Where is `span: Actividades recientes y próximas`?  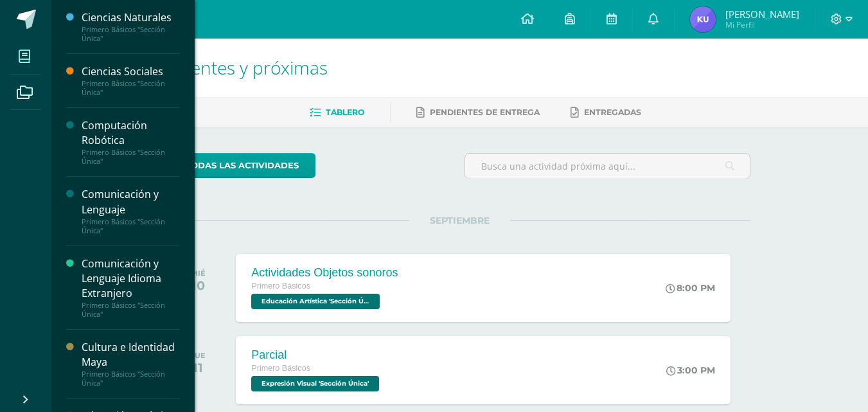
span: Actividades recientes y próximas is located at coordinates (197, 67).